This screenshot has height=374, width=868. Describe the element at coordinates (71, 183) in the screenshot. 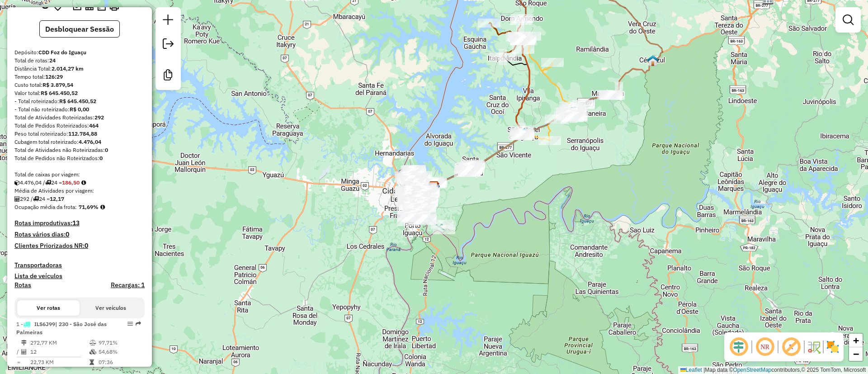

I see `strong: 186,50` at that location.